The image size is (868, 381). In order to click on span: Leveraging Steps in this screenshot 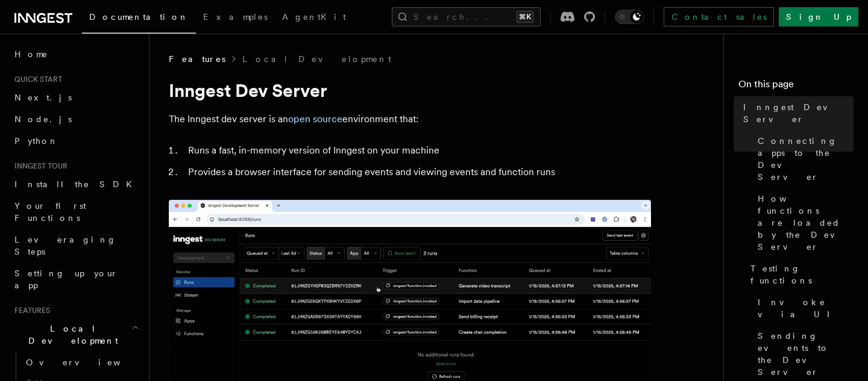, I will do `click(65, 246)`.